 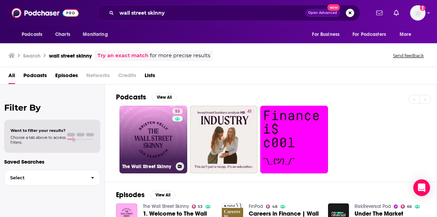 What do you see at coordinates (52, 162) in the screenshot?
I see `p: Saved Searches` at bounding box center [52, 162].